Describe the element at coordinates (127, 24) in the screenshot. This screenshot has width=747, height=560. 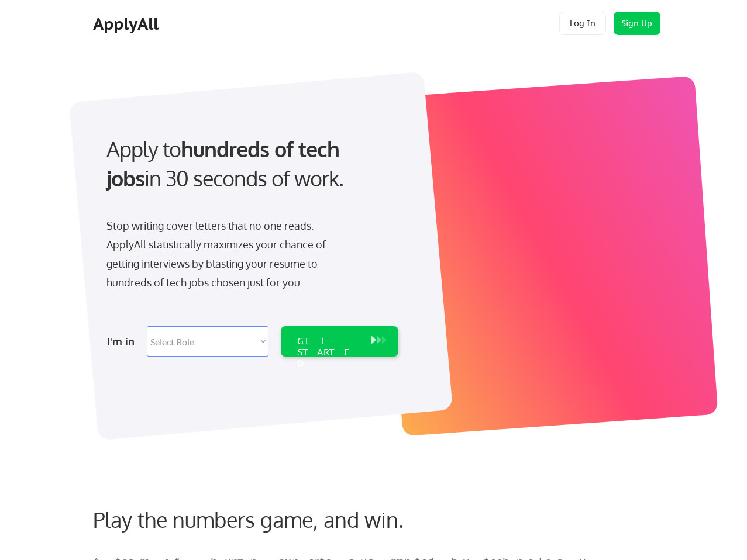
I see `div: ApplyAll` at that location.